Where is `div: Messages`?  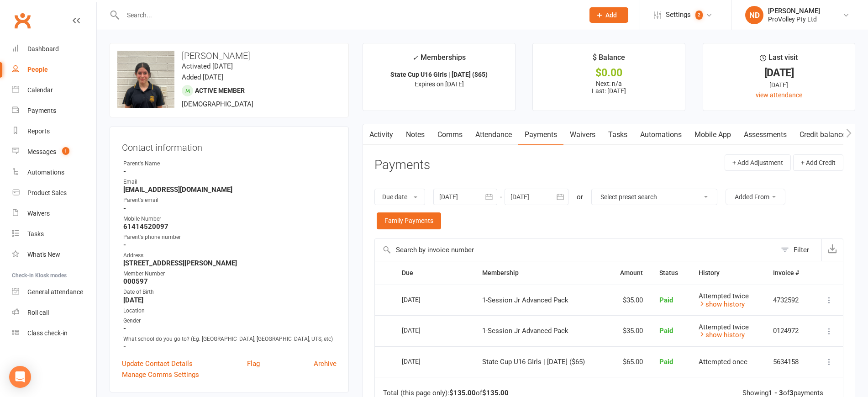
div: Messages is located at coordinates (42, 152).